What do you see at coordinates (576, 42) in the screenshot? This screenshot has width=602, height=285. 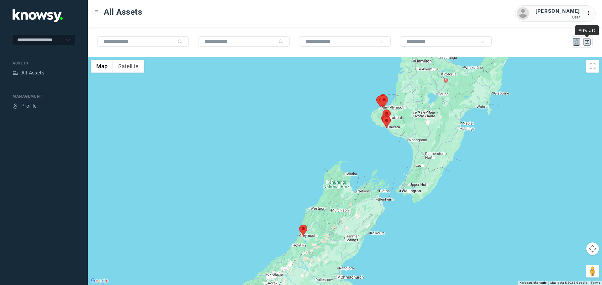 I see `div: Map` at bounding box center [576, 42].